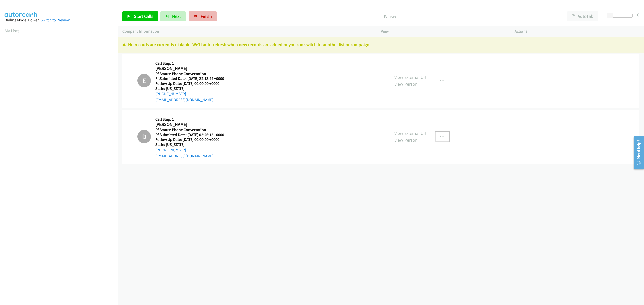  Describe the element at coordinates (582, 17) in the screenshot. I see `button: AutoTab` at that location.